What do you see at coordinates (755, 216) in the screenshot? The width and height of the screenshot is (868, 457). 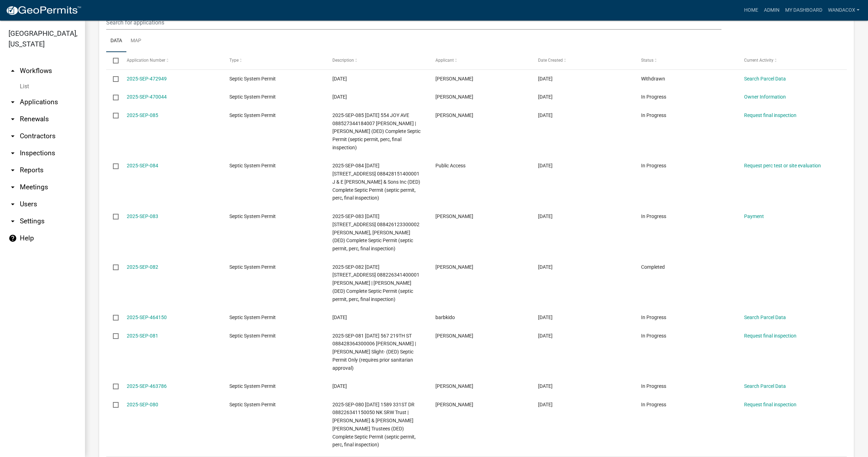 I see `a: Payment` at bounding box center [755, 216].